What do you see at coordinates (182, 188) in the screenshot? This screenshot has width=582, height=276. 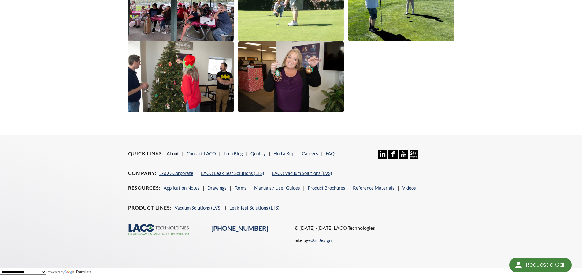 I see `a: Application Notes` at bounding box center [182, 188].